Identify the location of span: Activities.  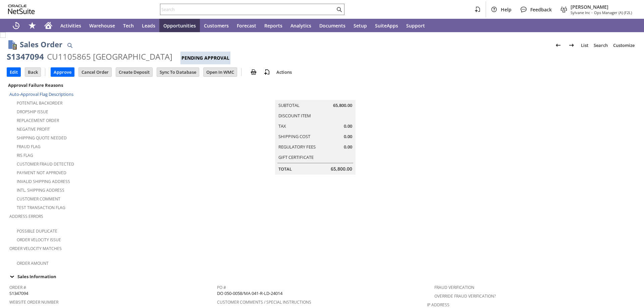
(71, 26).